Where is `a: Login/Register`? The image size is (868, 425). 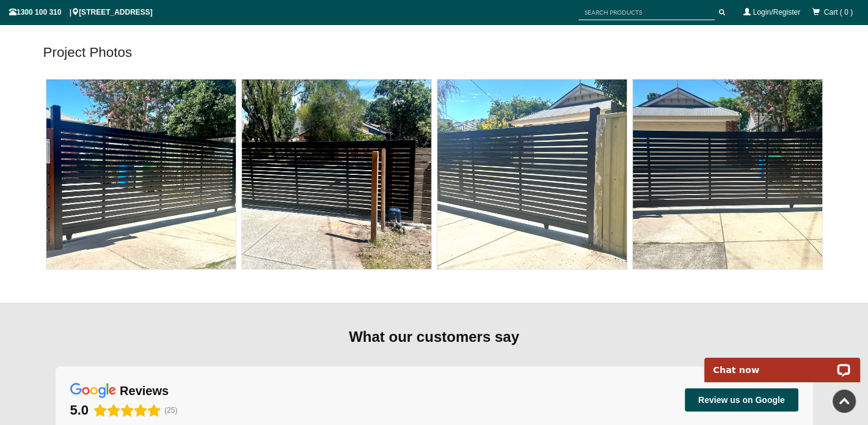 a: Login/Register is located at coordinates (776, 12).